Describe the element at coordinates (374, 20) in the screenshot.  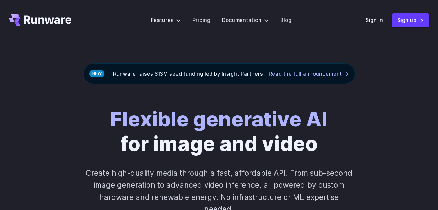
I see `a: Sign in` at that location.